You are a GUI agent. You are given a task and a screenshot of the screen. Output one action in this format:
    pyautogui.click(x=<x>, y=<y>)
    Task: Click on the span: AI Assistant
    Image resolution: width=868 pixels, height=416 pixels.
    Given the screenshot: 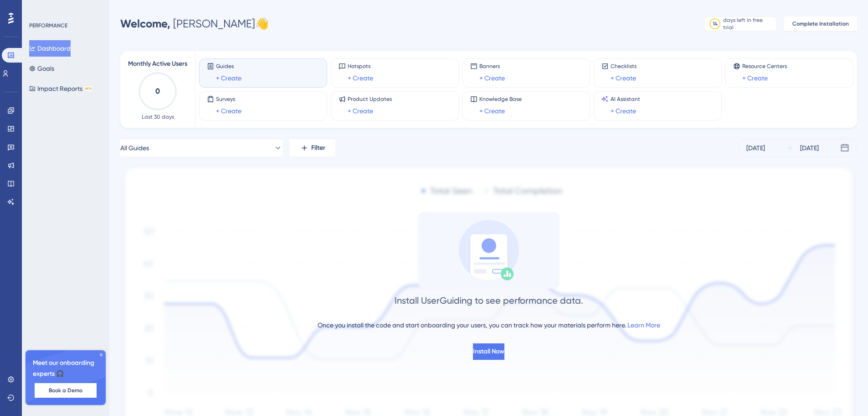 What is the action you would take?
    pyautogui.click(x=625, y=99)
    